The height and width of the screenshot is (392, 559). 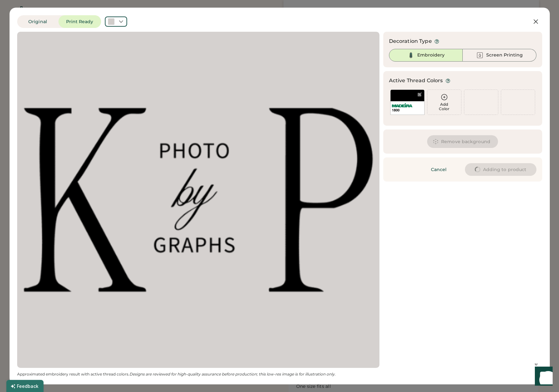 What do you see at coordinates (402, 105) in the screenshot?
I see `img: Madeira%20Logo.svg` at bounding box center [402, 105].